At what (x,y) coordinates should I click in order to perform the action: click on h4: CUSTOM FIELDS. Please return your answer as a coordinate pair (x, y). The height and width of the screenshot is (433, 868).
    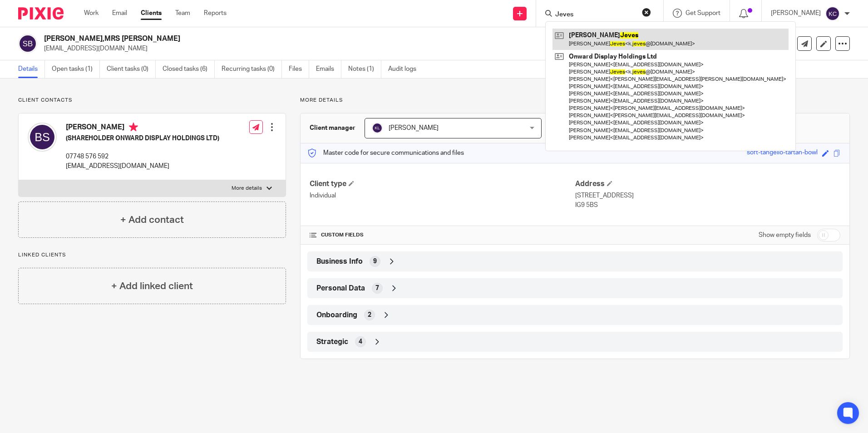
    Looking at the image, I should click on (442, 235).